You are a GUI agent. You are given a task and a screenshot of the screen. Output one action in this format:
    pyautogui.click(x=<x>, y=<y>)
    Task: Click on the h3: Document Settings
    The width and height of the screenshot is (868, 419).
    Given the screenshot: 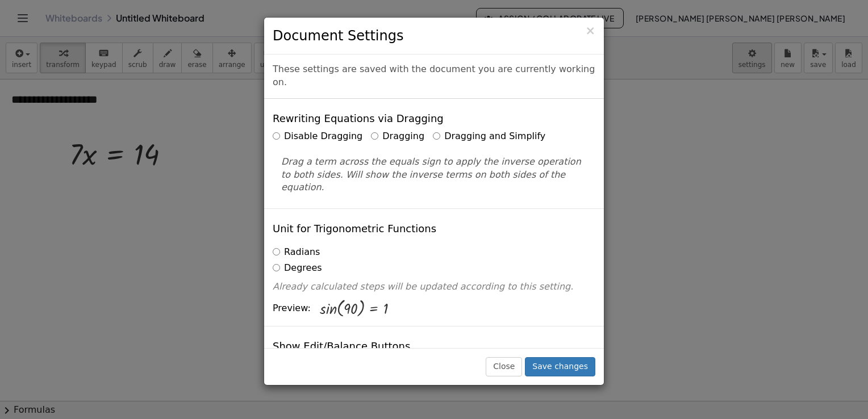 What is the action you would take?
    pyautogui.click(x=434, y=36)
    